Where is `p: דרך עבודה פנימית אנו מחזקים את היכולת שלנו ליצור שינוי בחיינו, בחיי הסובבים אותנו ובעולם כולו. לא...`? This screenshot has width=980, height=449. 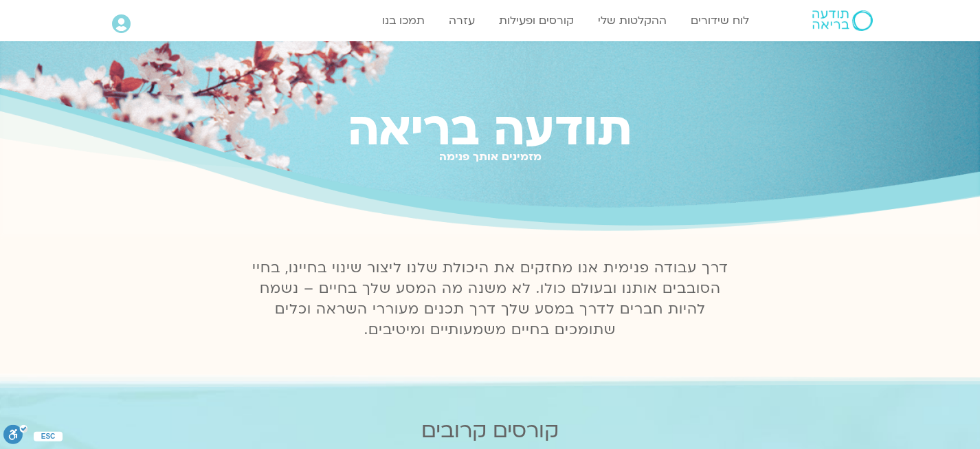
p: דרך עבודה פנימית אנו מחזקים את היכולת שלנו ליצור שינוי בחיינו, בחיי הסובבים אותנו ובעולם כולו. לא... is located at coordinates (490, 299).